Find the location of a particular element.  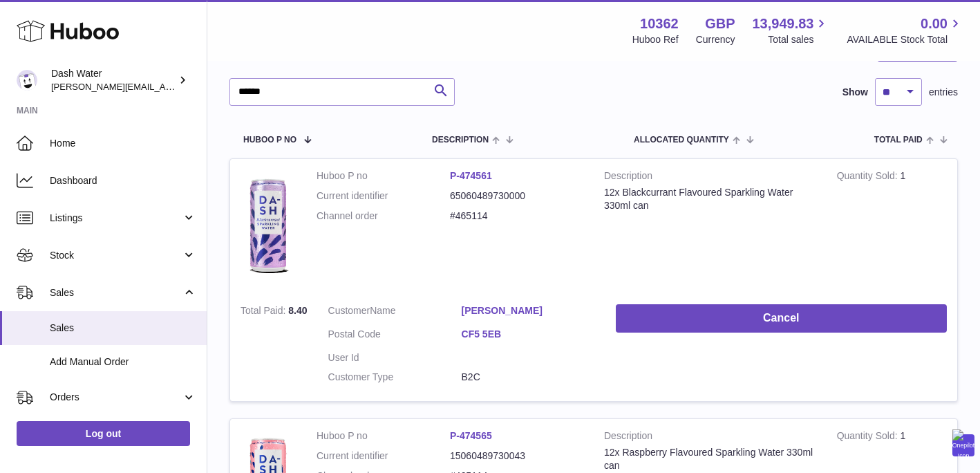

div: Dash Water is located at coordinates (114, 80).